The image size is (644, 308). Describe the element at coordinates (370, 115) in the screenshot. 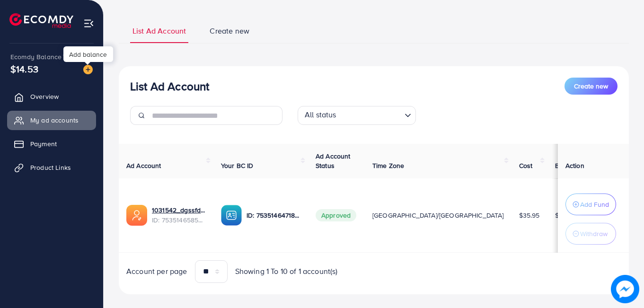

I see `input: Search for option` at that location.